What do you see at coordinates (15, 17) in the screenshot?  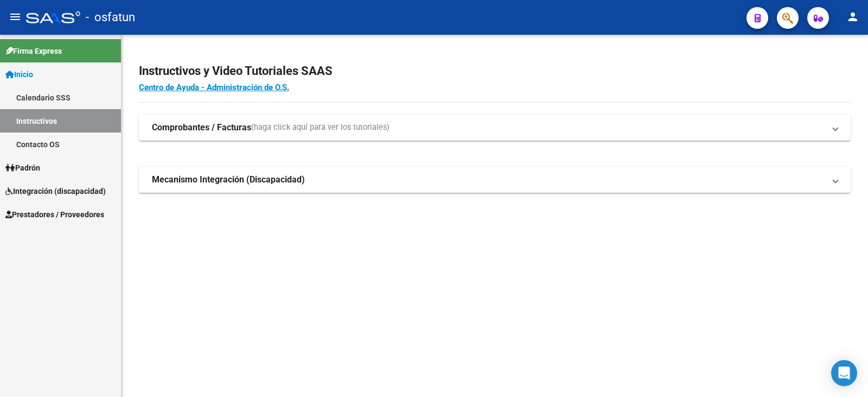 I see `mat-icon: menu` at bounding box center [15, 17].